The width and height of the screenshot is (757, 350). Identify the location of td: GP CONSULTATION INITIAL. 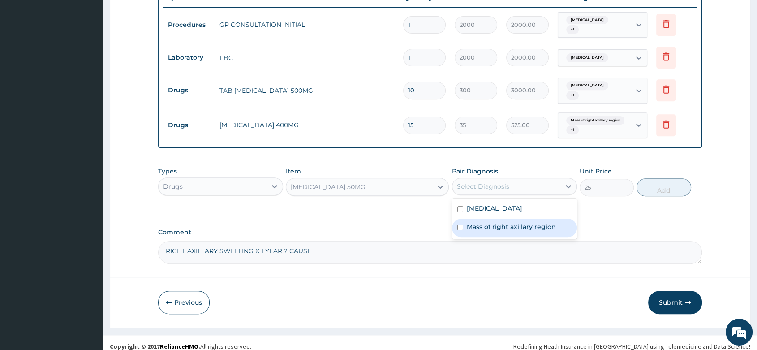
(307, 25).